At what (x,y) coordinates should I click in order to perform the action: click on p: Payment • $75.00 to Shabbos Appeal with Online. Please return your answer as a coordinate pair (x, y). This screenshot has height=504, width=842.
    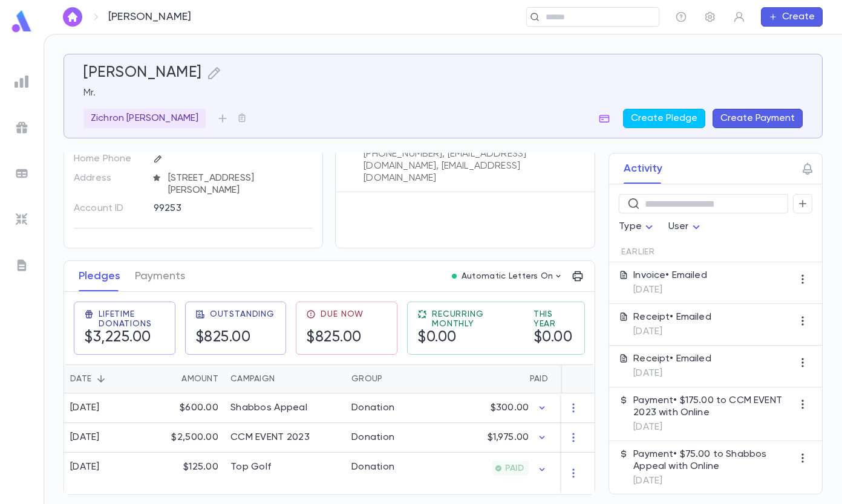
    Looking at the image, I should click on (713, 460).